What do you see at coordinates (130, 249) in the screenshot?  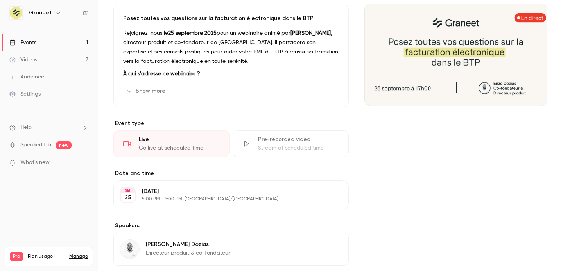 I see `img: Enzo Dozias` at bounding box center [130, 249].